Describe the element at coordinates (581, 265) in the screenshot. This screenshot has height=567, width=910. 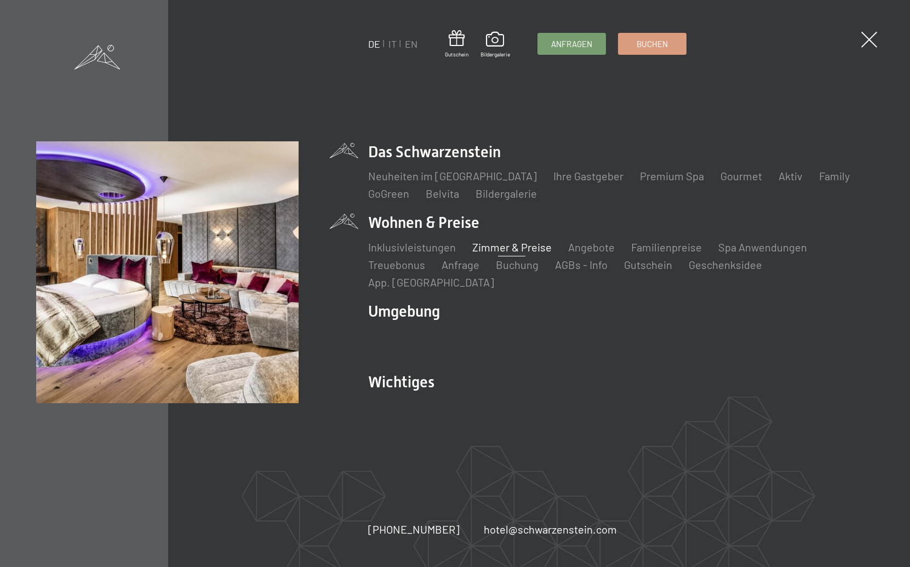
I see `a: AGBs - Info` at that location.